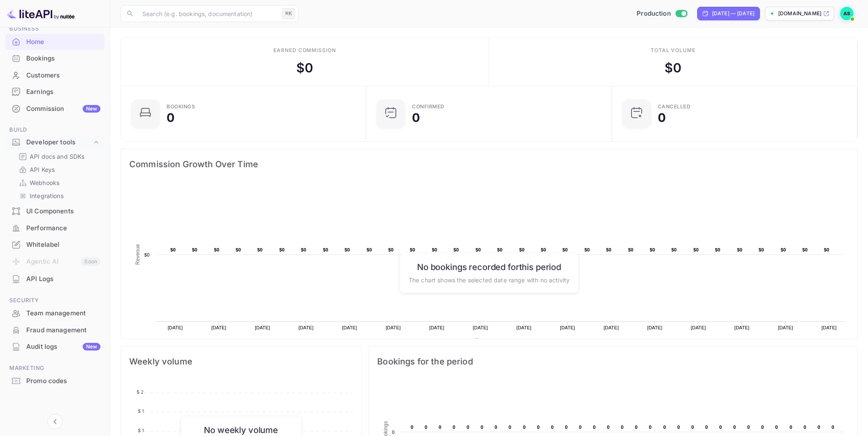  I want to click on a: Audit logsNew, so click(55, 347).